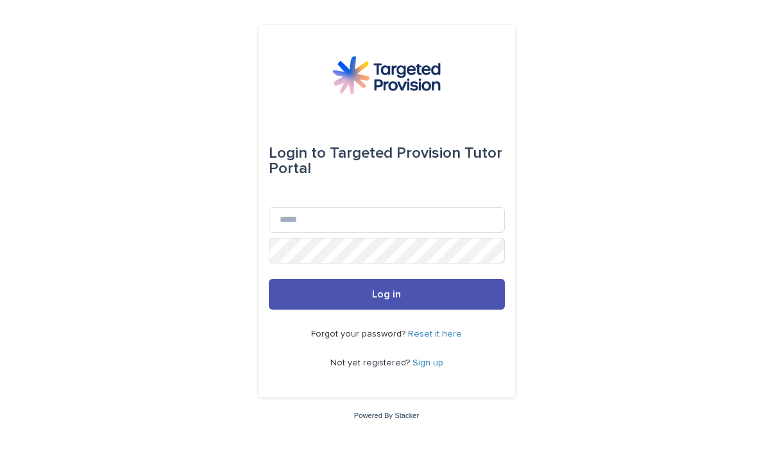 The image size is (773, 459). I want to click on span: Forgot your password?, so click(359, 334).